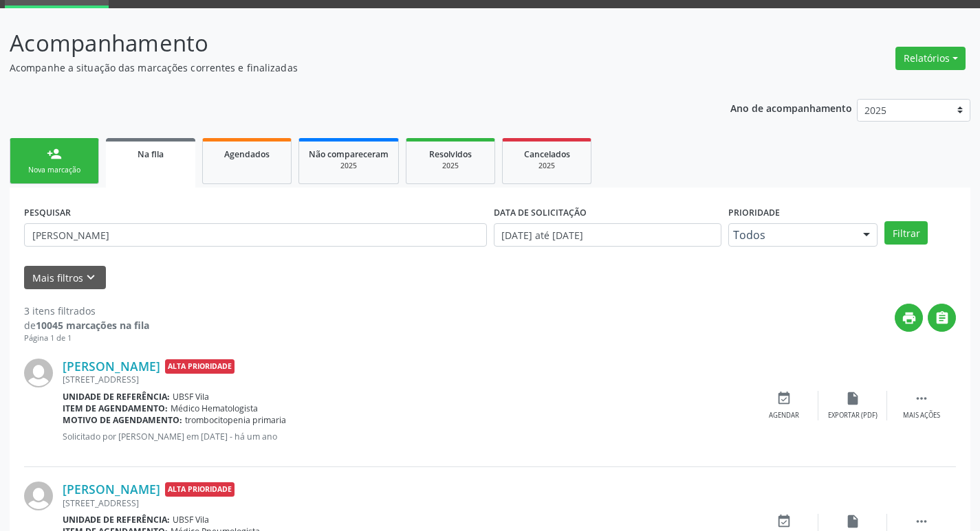 The image size is (980, 531). What do you see at coordinates (247, 154) in the screenshot?
I see `span: Agendados` at bounding box center [247, 154].